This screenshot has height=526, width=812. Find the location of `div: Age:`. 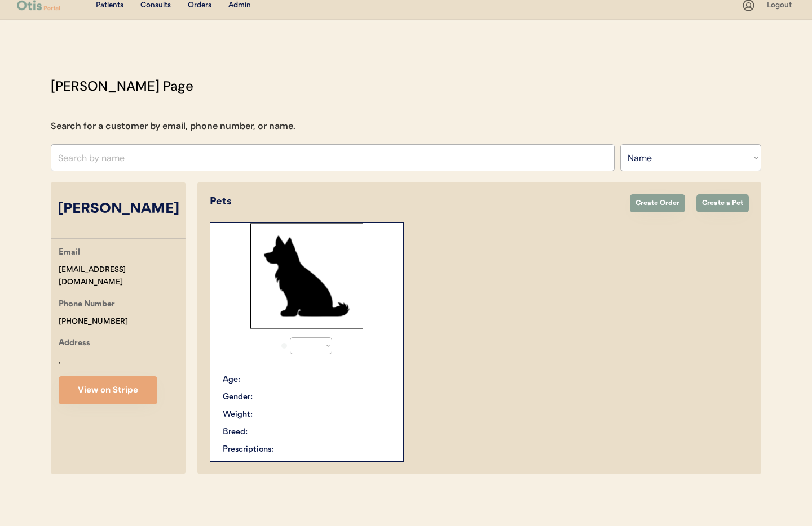

div: Age: is located at coordinates (231, 379).